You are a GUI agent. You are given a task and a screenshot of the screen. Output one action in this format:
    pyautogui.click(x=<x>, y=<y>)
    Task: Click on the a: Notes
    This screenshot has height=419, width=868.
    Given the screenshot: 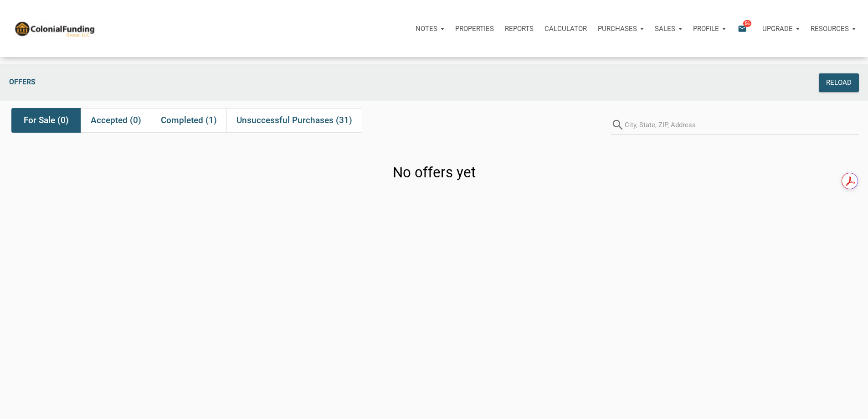 What is the action you would take?
    pyautogui.click(x=430, y=29)
    